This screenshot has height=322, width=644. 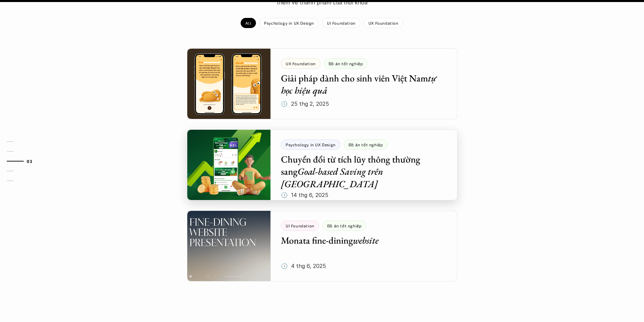 I want to click on p: All, so click(x=248, y=23).